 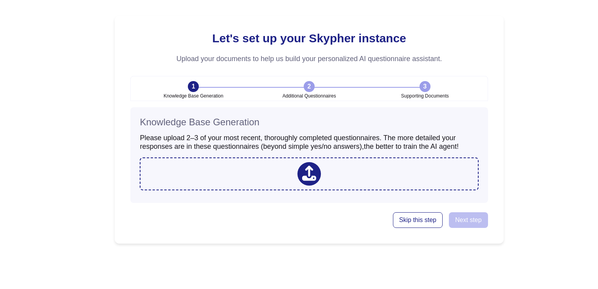 What do you see at coordinates (425, 90) in the screenshot?
I see `li: Supporting Documents` at bounding box center [425, 90].